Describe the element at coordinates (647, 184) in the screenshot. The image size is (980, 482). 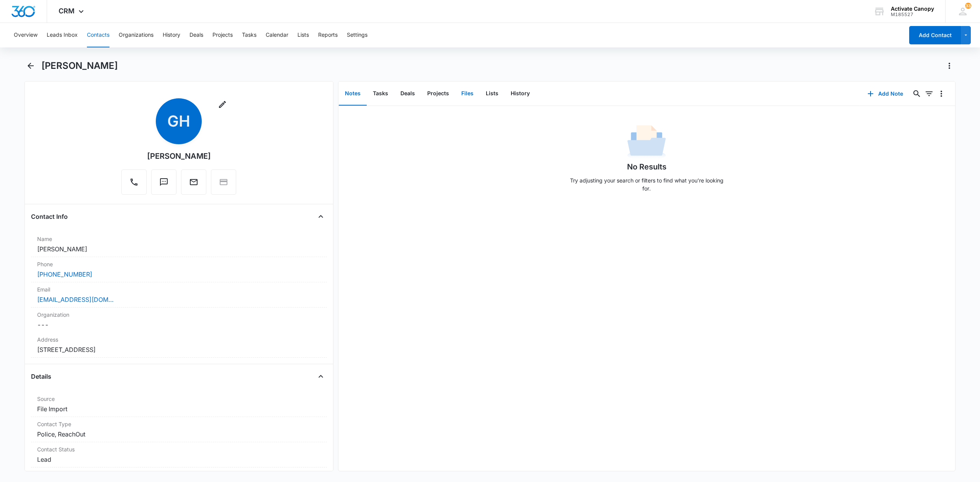
I see `p: Try adjusting your search or filters to find what you’re looking for.` at that location.